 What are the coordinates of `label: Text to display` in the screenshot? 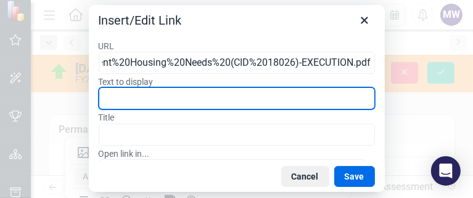 It's located at (237, 82).